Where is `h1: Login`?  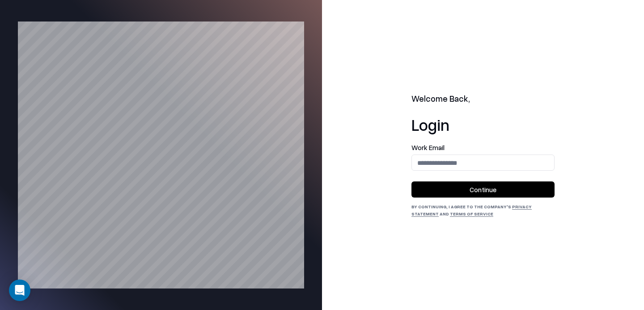 h1: Login is located at coordinates (483, 124).